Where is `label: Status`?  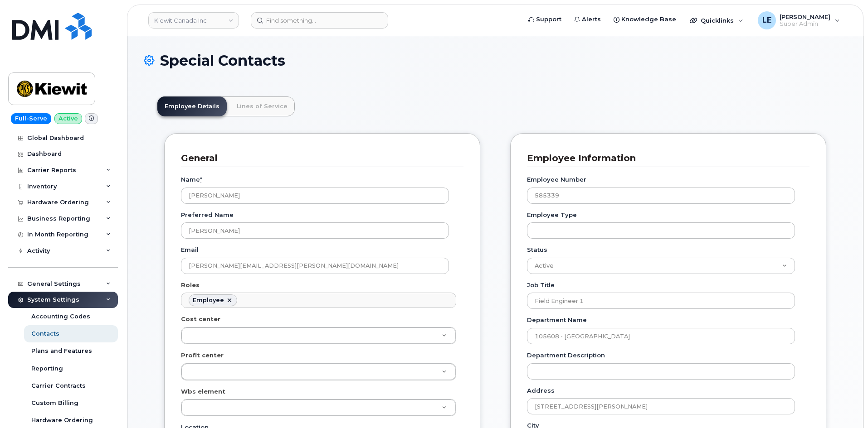 label: Status is located at coordinates (537, 250).